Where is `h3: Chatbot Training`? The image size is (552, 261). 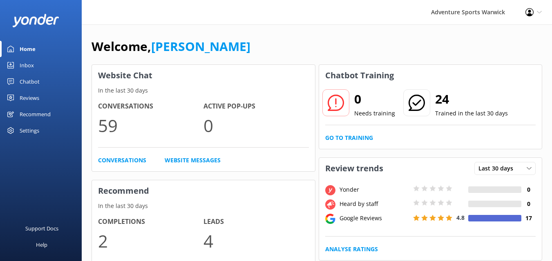 h3: Chatbot Training is located at coordinates (359, 76).